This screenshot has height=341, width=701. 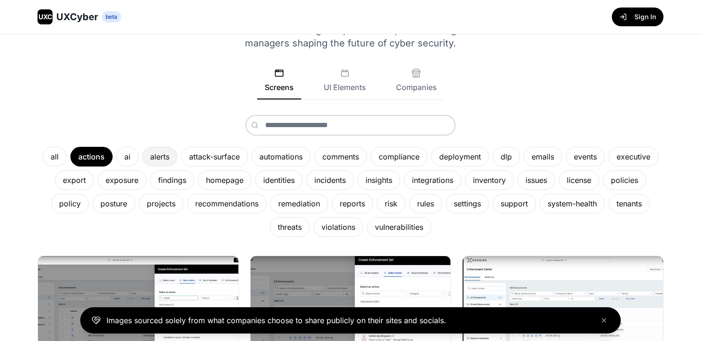 What do you see at coordinates (467, 204) in the screenshot?
I see `div: settings` at bounding box center [467, 204].